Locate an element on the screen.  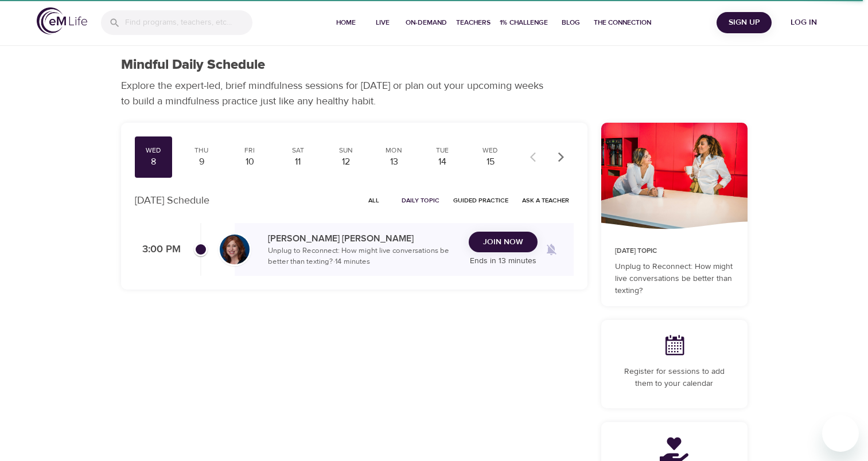
span: On-Demand is located at coordinates (426, 22).